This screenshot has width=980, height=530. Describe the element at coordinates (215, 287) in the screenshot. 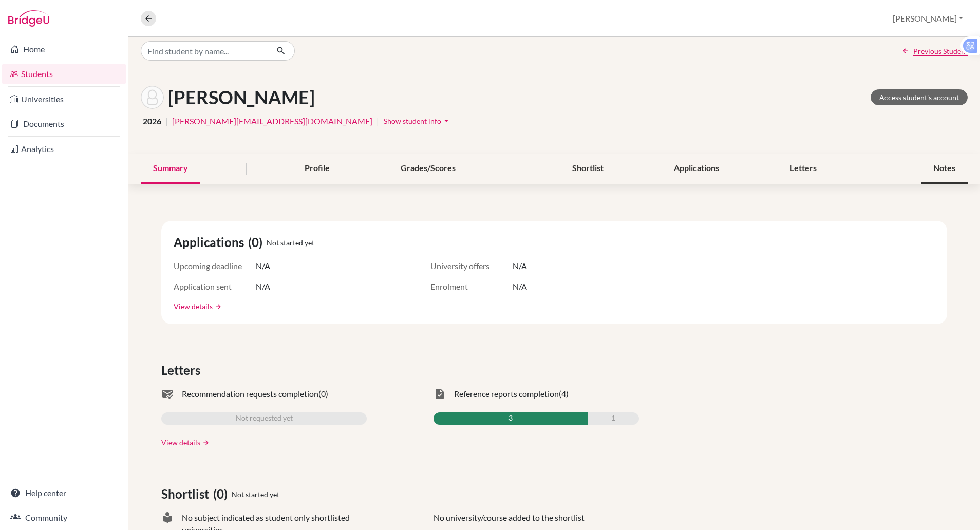

I see `span: Application sent` at that location.